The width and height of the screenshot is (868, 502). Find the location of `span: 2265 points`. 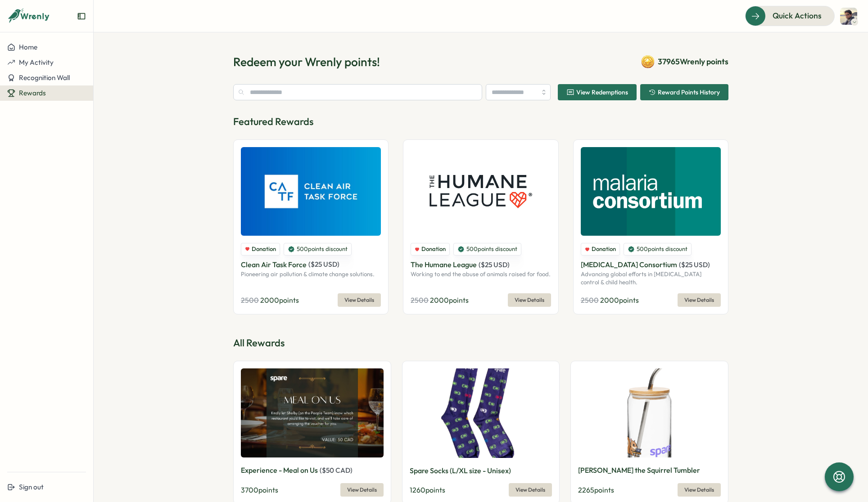

span: 2265 points is located at coordinates (596, 489).